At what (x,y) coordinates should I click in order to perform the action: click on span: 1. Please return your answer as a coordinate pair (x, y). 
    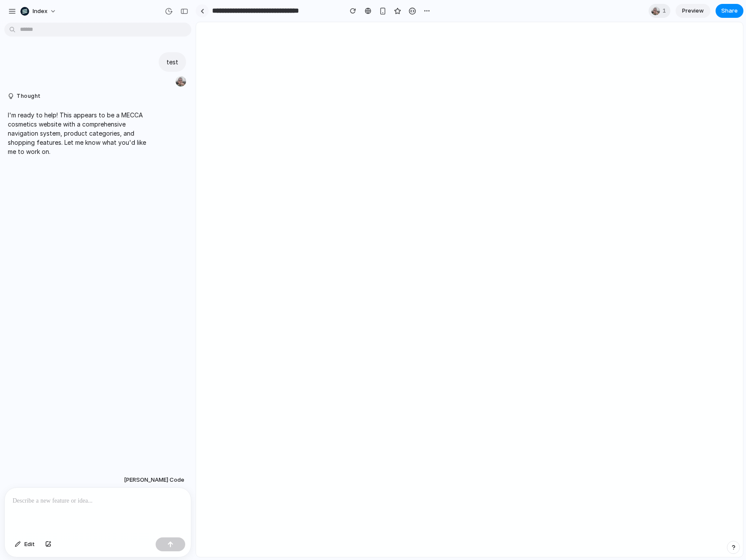
    Looking at the image, I should click on (665, 11).